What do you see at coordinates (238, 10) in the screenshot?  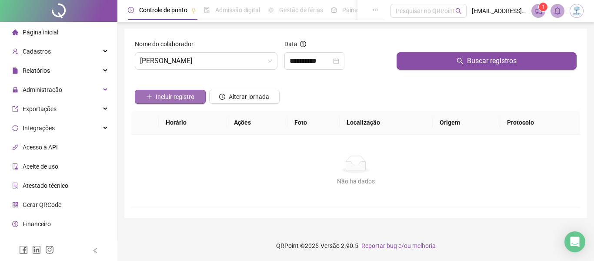 I see `span: Admissão digital` at bounding box center [238, 10].